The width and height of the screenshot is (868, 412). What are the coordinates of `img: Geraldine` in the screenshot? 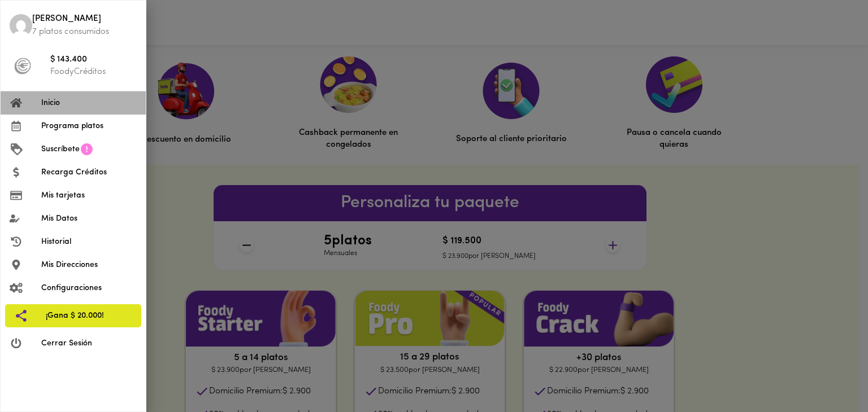 It's located at (21, 26).